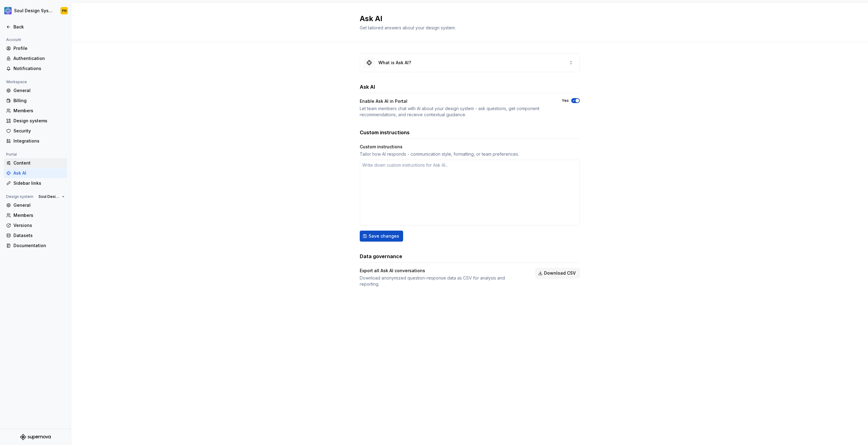  What do you see at coordinates (13, 40) in the screenshot?
I see `div: Account` at bounding box center [13, 40].